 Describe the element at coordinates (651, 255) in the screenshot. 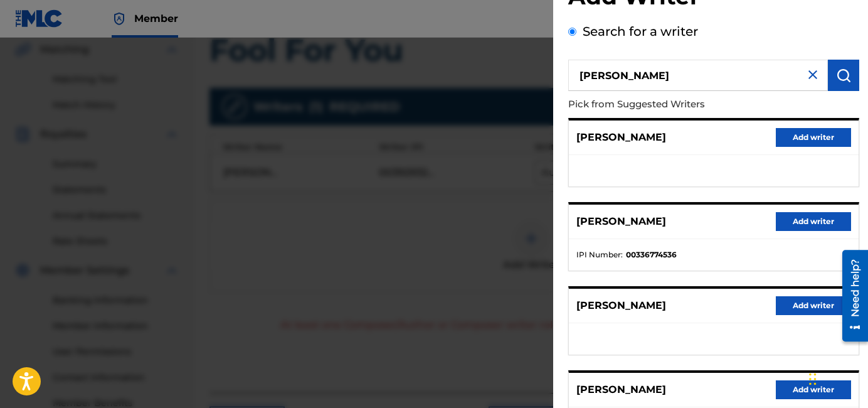

I see `strong: 00336774536` at that location.